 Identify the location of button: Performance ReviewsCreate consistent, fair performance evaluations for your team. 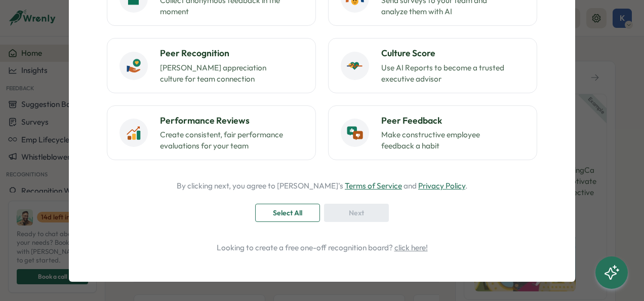
(211, 133).